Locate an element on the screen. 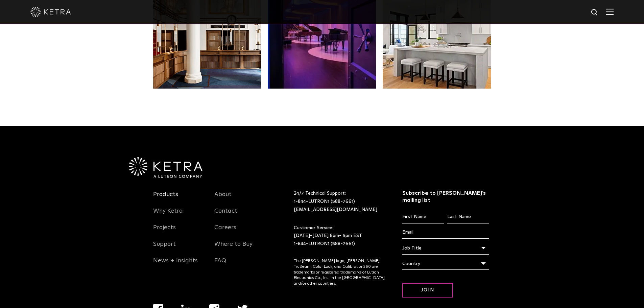 The height and width of the screenshot is (308, 644). a: Careers is located at coordinates (225, 232).